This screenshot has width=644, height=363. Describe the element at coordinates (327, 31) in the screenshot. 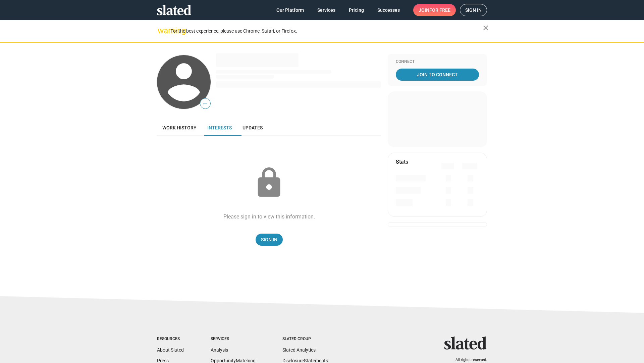

I see `div: For the best experience, please use Chrome, Safari, or Firefox.` at that location.